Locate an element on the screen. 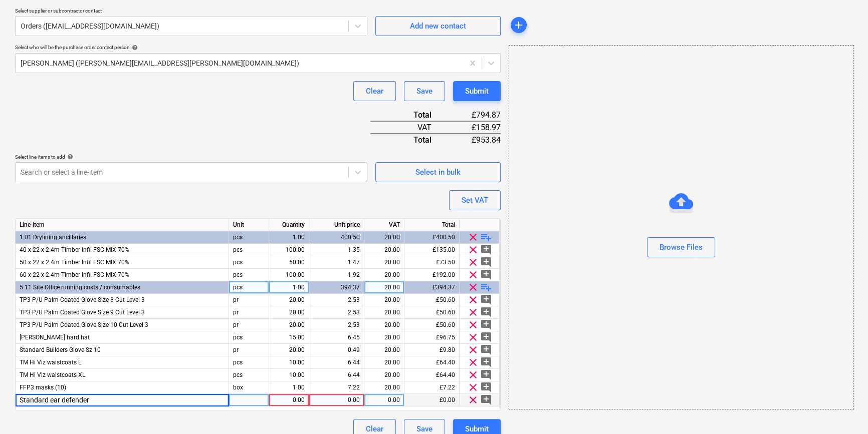 Image resolution: width=868 pixels, height=434 pixels. div: Clear is located at coordinates (374, 91).